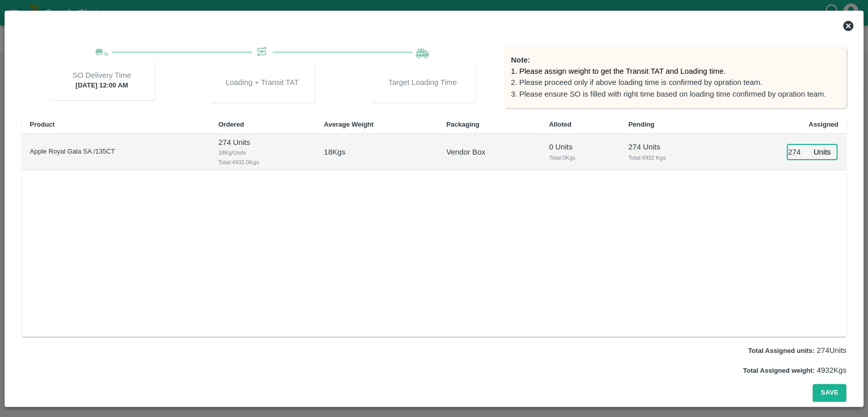 This screenshot has width=868, height=417. What do you see at coordinates (580, 158) in the screenshot?
I see `span: Total: 0 Kgs` at bounding box center [580, 158].